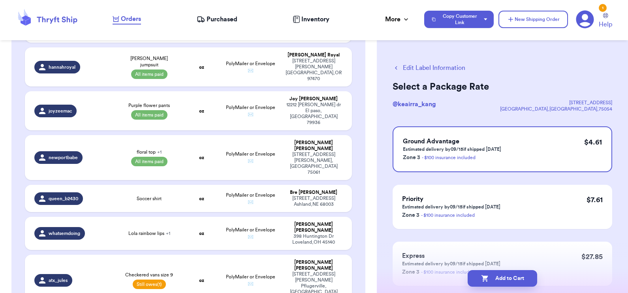 Image resolution: width=628 pixels, height=293 pixels. Describe the element at coordinates (149, 199) in the screenshot. I see `span: Soccer shirt` at that location.